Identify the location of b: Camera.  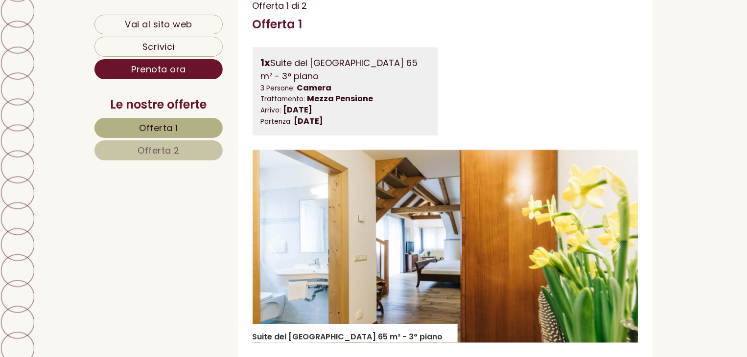
(314, 88).